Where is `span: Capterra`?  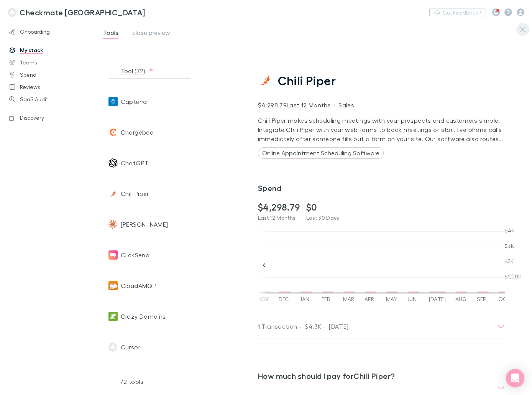 span: Capterra is located at coordinates (134, 101).